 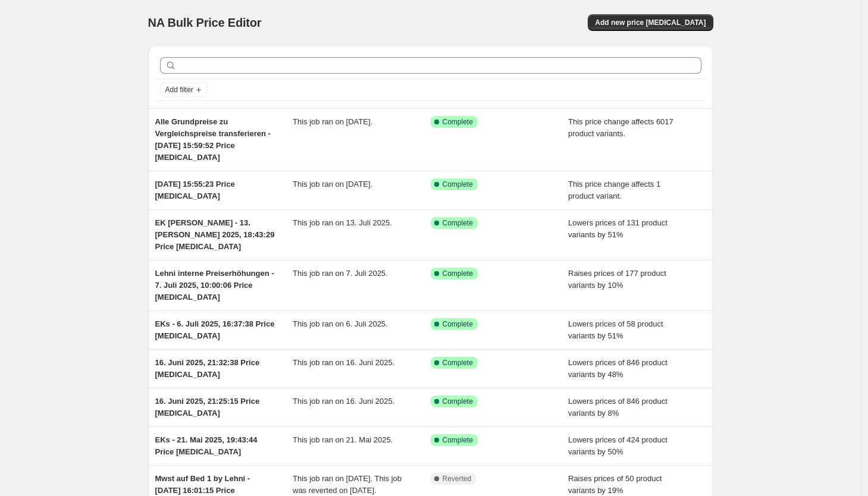 I want to click on span: Lowers prices of 846 product variants by 8%, so click(x=618, y=407).